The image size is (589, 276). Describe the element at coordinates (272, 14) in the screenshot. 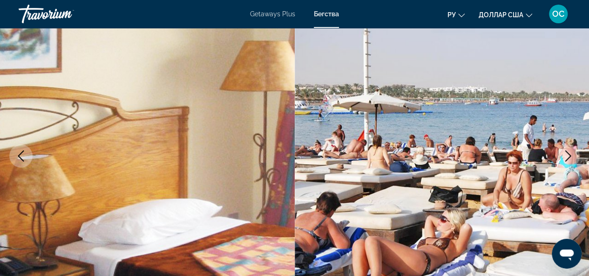

I see `font: Getaways Plus` at that location.